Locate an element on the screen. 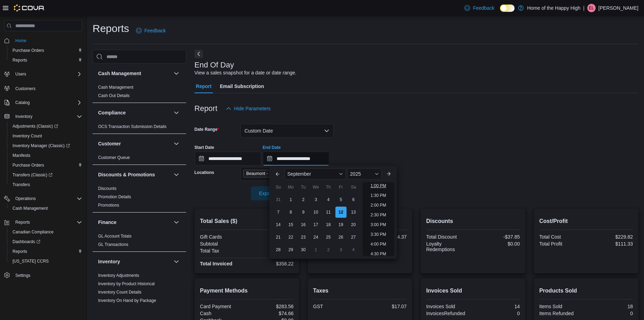 The width and height of the screenshot is (644, 320). div: $74.66 is located at coordinates (270, 314).